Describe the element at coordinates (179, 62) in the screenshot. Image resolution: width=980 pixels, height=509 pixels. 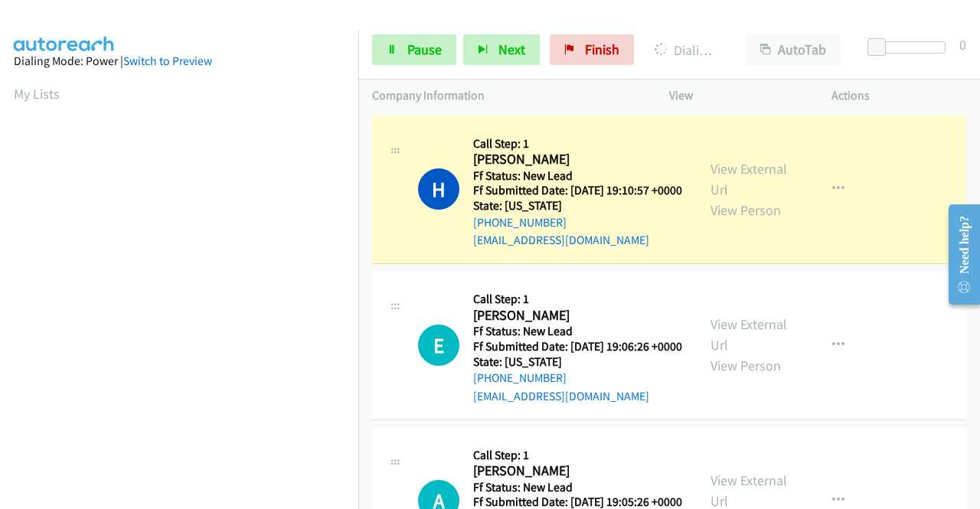
I see `div: Dialing Mode: Power |` at that location.